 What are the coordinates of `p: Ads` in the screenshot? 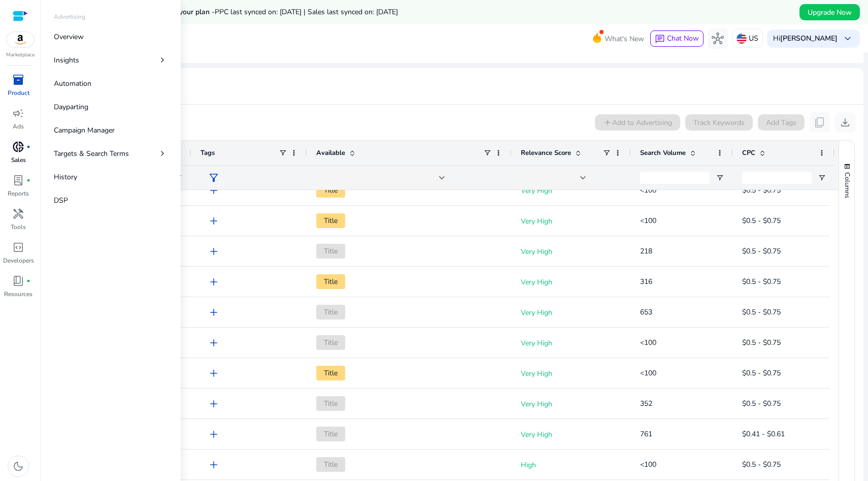 It's located at (18, 127).